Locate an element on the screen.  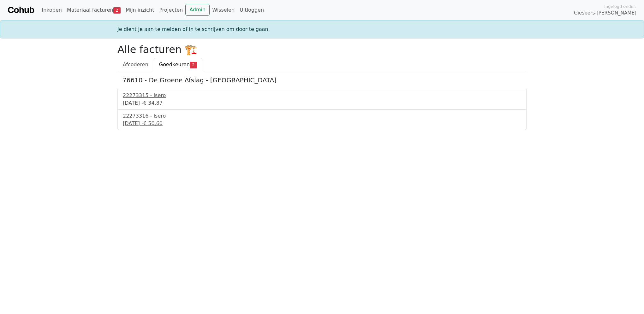
a: Mijn inzicht is located at coordinates (140, 10).